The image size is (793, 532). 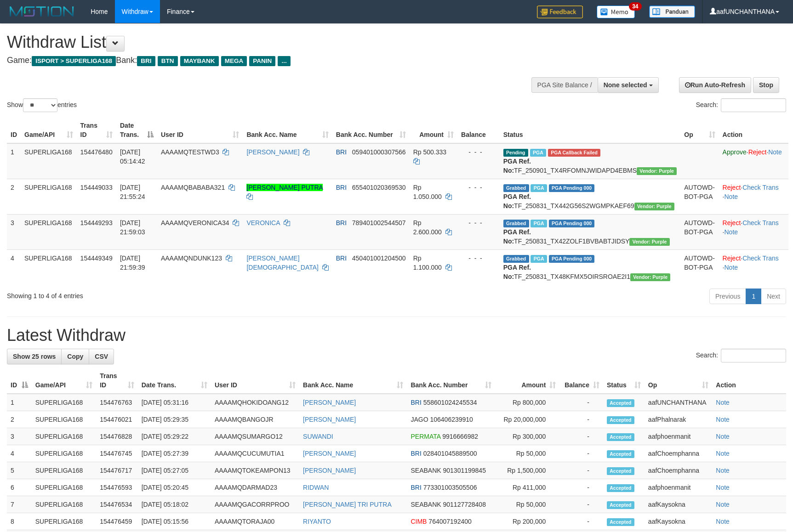 I want to click on td: 154476763, so click(x=117, y=403).